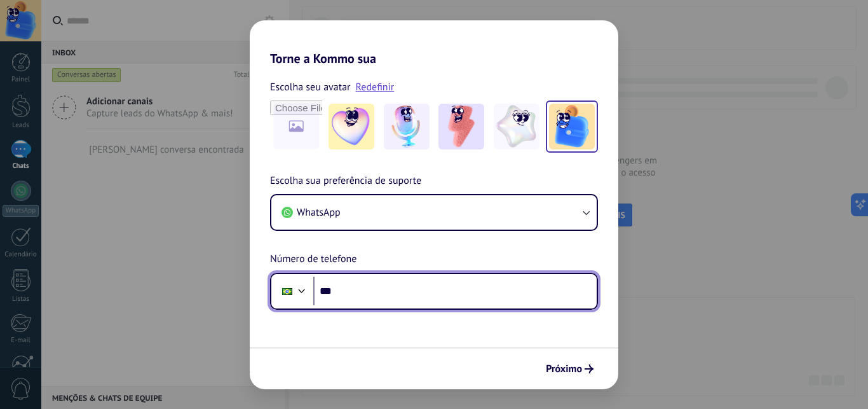 This screenshot has width=868, height=409. I want to click on span: Número de telefone, so click(313, 259).